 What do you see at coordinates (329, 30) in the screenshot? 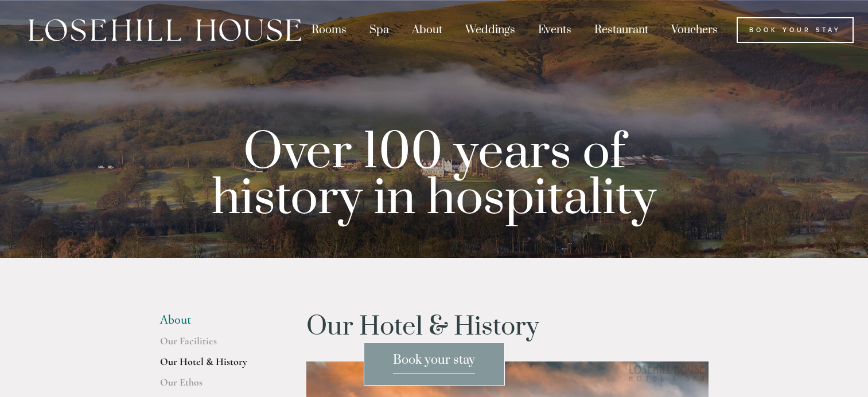
I see `div: Rooms` at bounding box center [329, 30].